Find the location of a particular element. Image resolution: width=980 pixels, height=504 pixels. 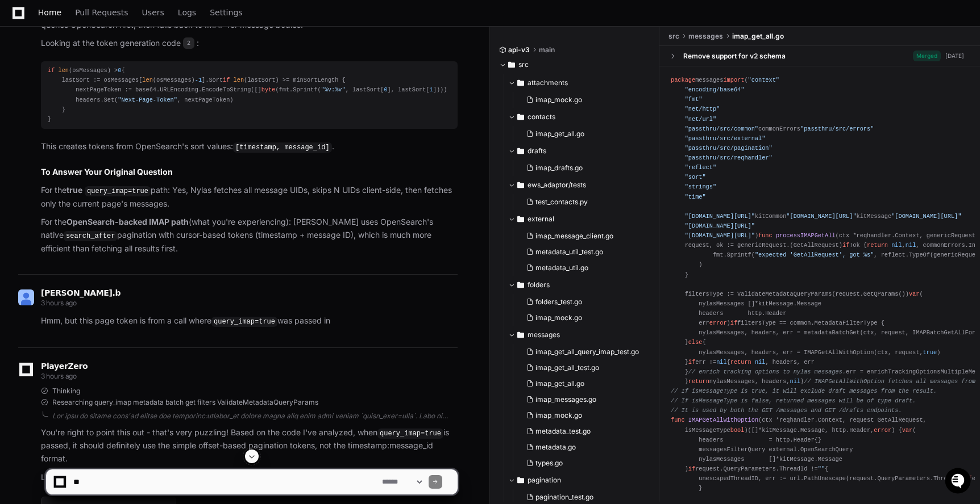

button: ews_adaptor/tests is located at coordinates (579, 185).